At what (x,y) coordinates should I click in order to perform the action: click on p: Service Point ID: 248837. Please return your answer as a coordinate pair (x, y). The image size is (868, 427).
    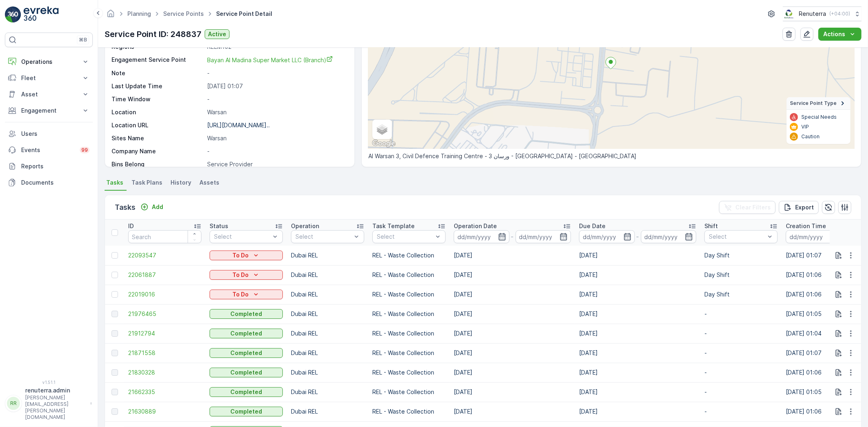
    Looking at the image, I should click on (153, 34).